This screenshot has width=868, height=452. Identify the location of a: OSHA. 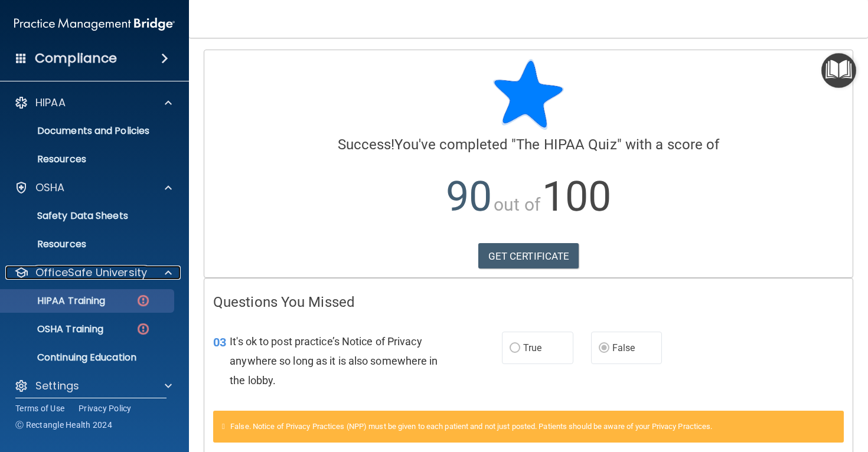
(93, 188).